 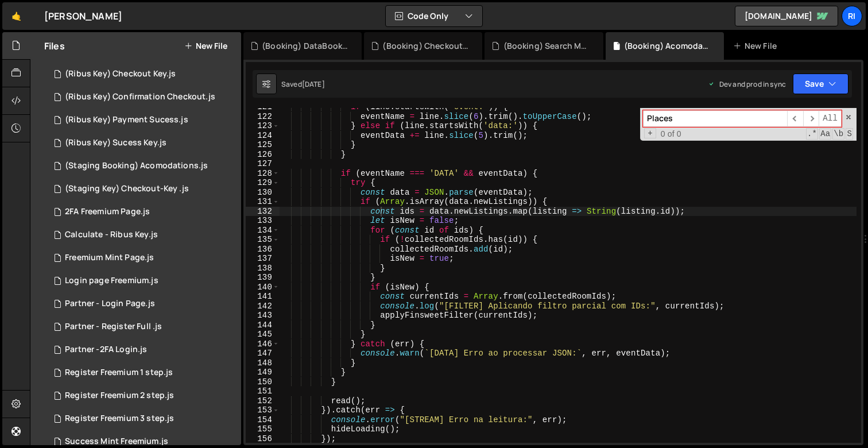 What do you see at coordinates (667, 46) in the screenshot?
I see `div: (Booking) Acomodations.js` at bounding box center [667, 46].